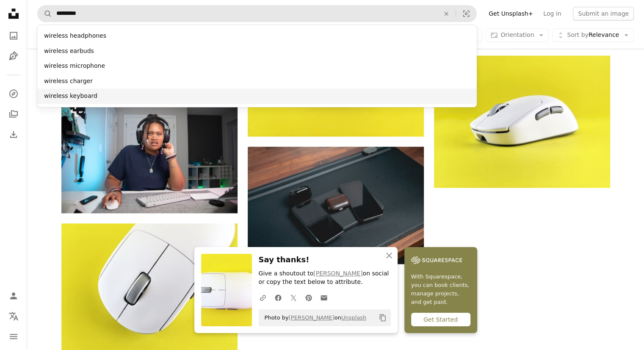  I want to click on span: Sort by, so click(578, 35).